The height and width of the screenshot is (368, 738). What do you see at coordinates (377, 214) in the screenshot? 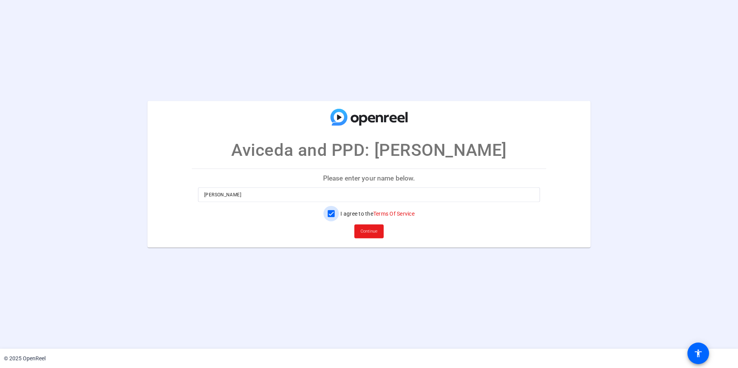
I see `label: I agree to the` at bounding box center [377, 214].